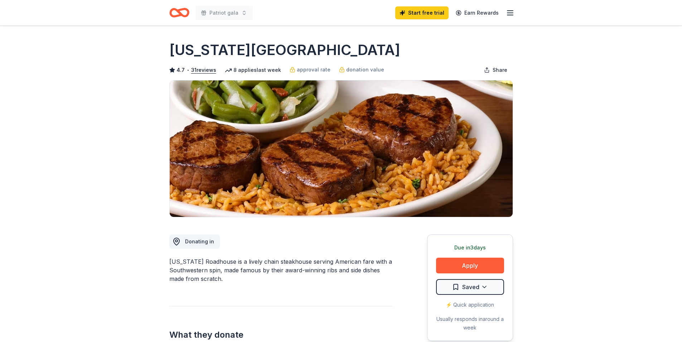  Describe the element at coordinates (470, 324) in the screenshot. I see `div: Usually responds in around a week` at that location.